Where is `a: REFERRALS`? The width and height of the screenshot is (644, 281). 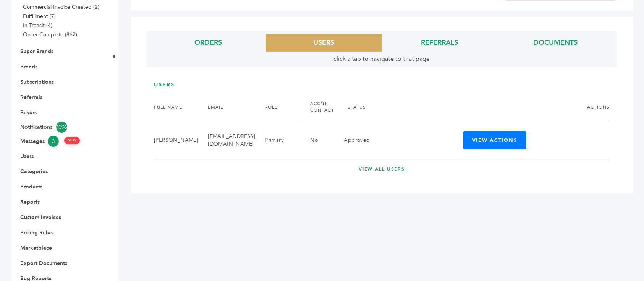
a: REFERRALS is located at coordinates (440, 42).